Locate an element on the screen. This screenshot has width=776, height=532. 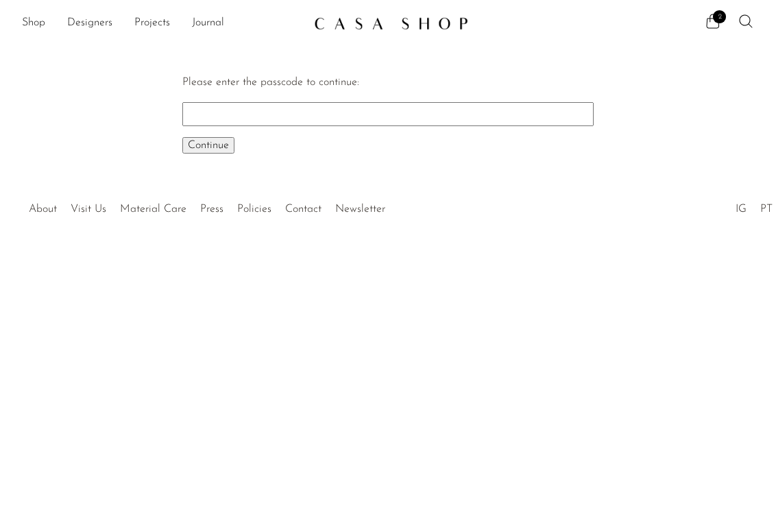
a: Designers is located at coordinates (90, 23).